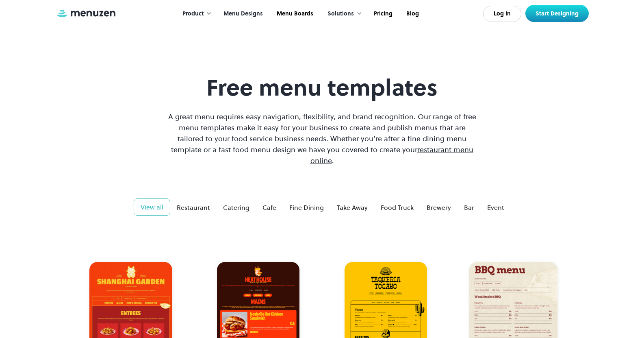 The height and width of the screenshot is (338, 644). I want to click on a: Menu Designs, so click(242, 14).